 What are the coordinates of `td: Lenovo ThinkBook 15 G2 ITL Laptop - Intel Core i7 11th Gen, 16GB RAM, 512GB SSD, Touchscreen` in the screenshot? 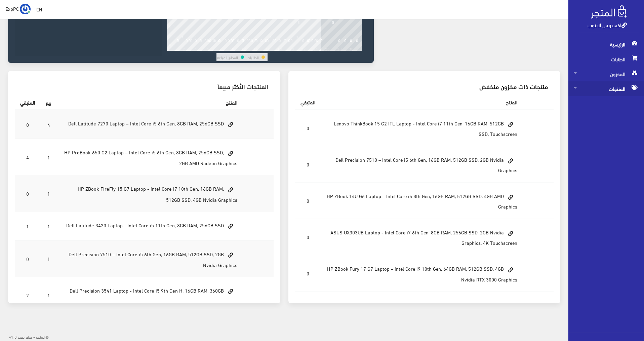 It's located at (422, 128).